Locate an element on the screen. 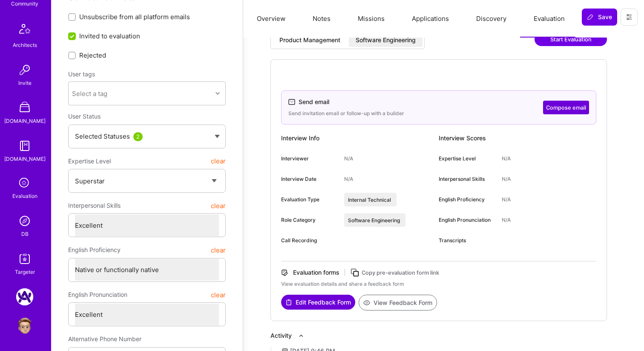 The image size is (644, 351). span: Interpersonal Skills is located at coordinates (94, 205).